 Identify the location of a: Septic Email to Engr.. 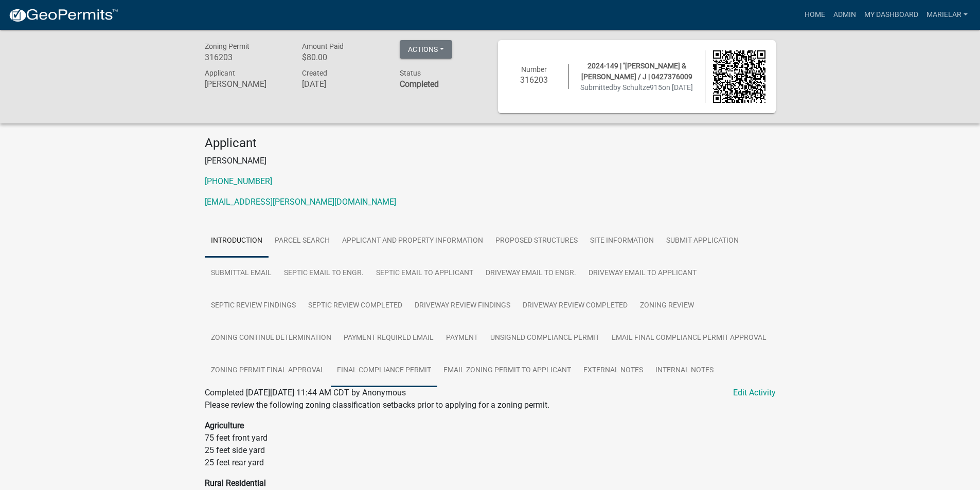
(324, 273).